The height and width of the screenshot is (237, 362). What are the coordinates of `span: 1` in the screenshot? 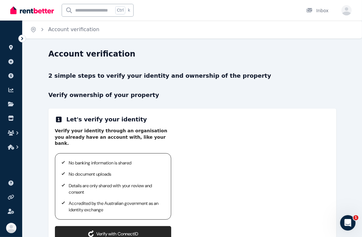 It's located at (356, 218).